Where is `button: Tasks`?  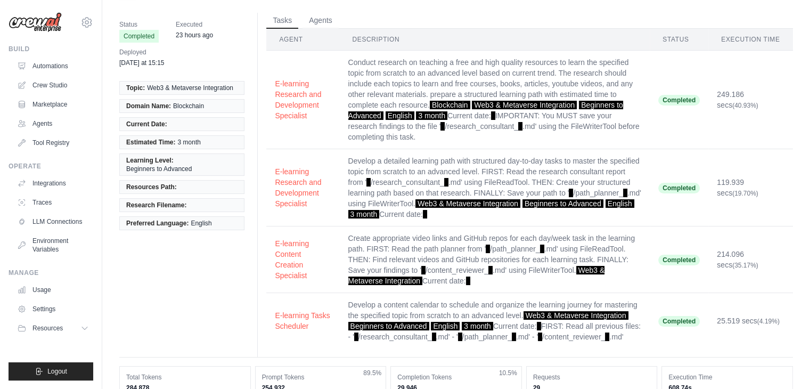
button: Tasks is located at coordinates (282, 21).